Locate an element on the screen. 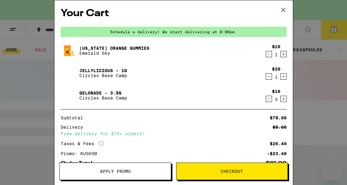 This screenshot has height=185, width=347. div: Delivery is located at coordinates (74, 127).